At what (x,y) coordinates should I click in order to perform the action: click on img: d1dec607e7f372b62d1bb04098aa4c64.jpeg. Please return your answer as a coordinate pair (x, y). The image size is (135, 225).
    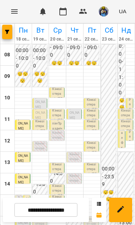
    Looking at the image, I should click on (103, 11).